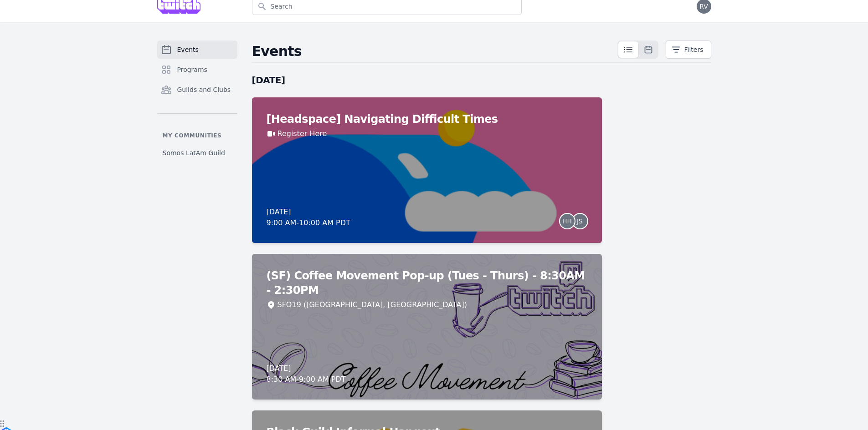 This screenshot has height=430, width=868. What do you see at coordinates (302, 134) in the screenshot?
I see `a: Register Here` at bounding box center [302, 134].